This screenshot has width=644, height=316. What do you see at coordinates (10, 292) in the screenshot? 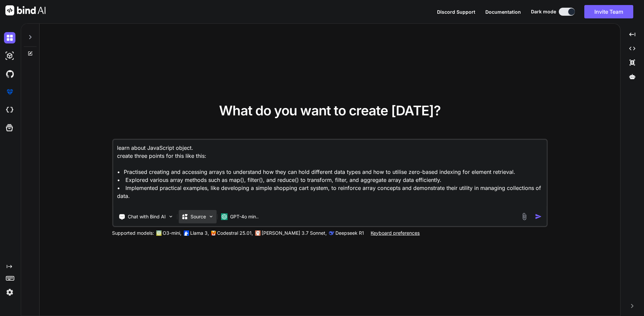
I see `img: settings` at bounding box center [10, 292].